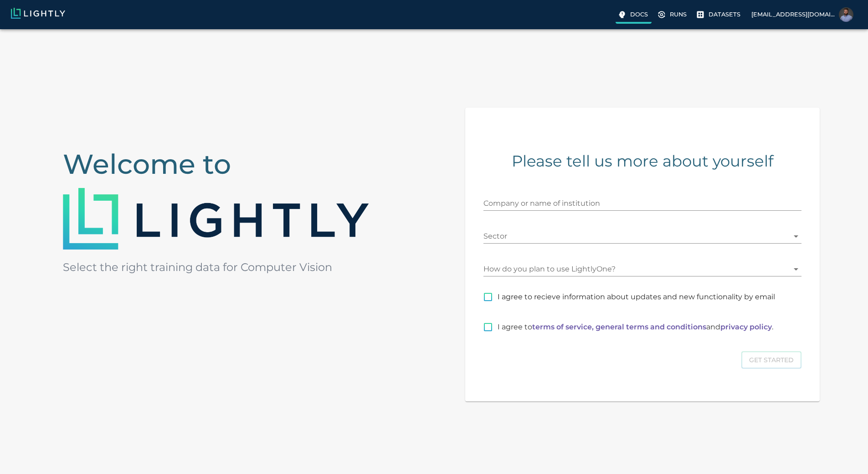 This screenshot has height=474, width=868. What do you see at coordinates (233, 164) in the screenshot?
I see `h2: Welcome to` at bounding box center [233, 164].